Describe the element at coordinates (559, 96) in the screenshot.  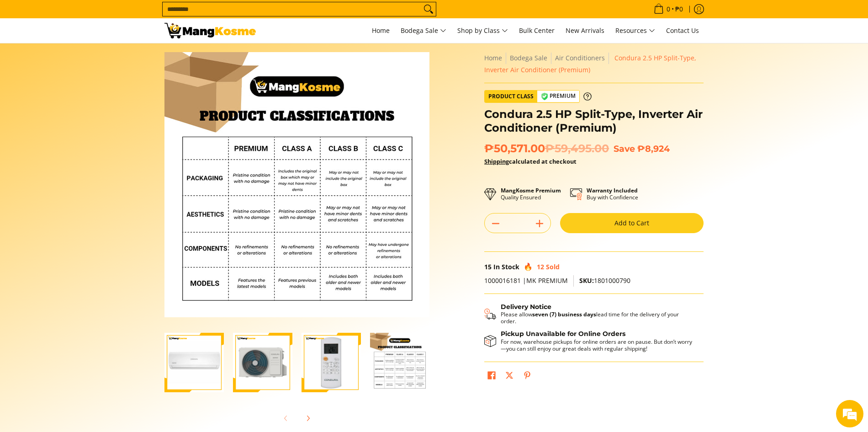
I see `span: Premium` at that location.